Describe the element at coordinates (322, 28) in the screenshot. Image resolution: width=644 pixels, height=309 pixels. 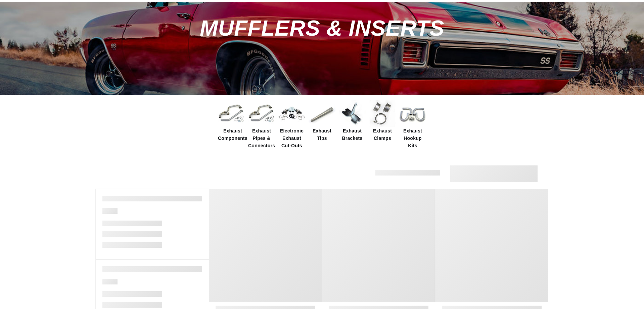
I see `span: Mufflers & Inserts` at that location.